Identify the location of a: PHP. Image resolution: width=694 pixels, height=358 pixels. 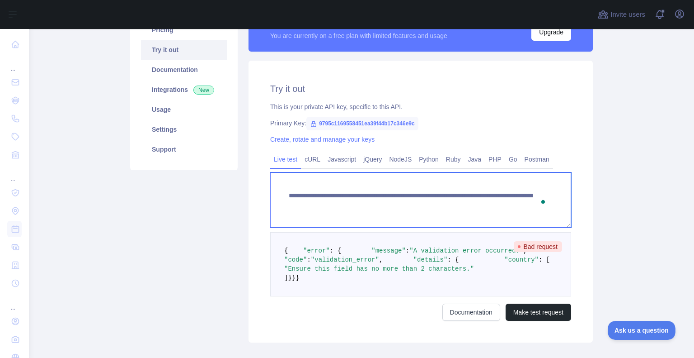
(495, 159).